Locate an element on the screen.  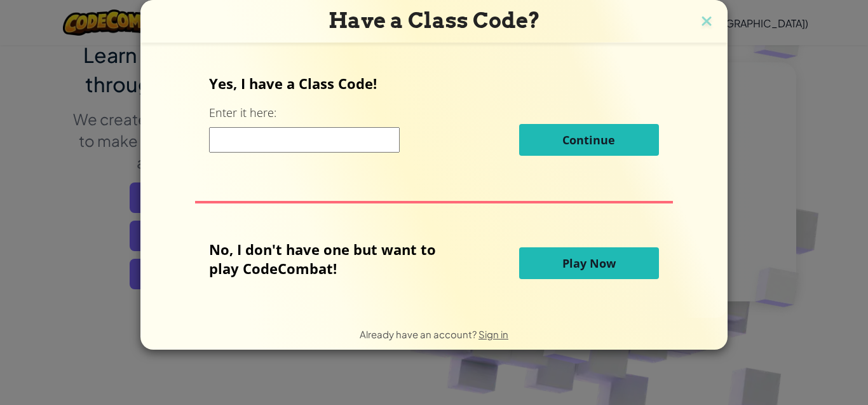
button: Play Now is located at coordinates (589, 263).